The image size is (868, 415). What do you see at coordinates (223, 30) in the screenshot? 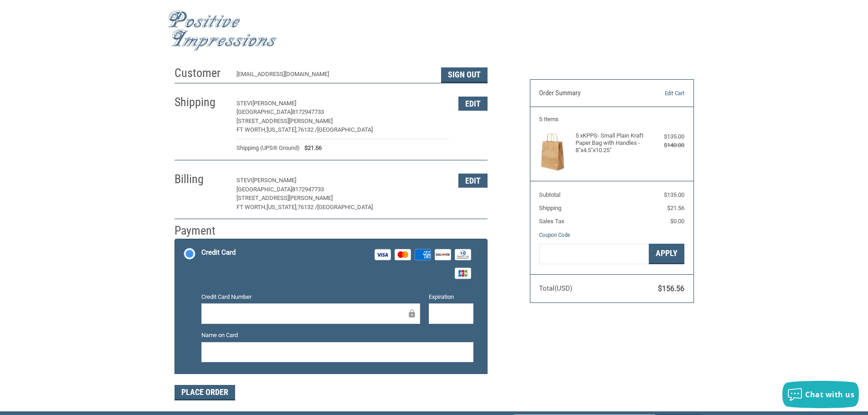
I see `img: Positive Impressions` at bounding box center [223, 30].